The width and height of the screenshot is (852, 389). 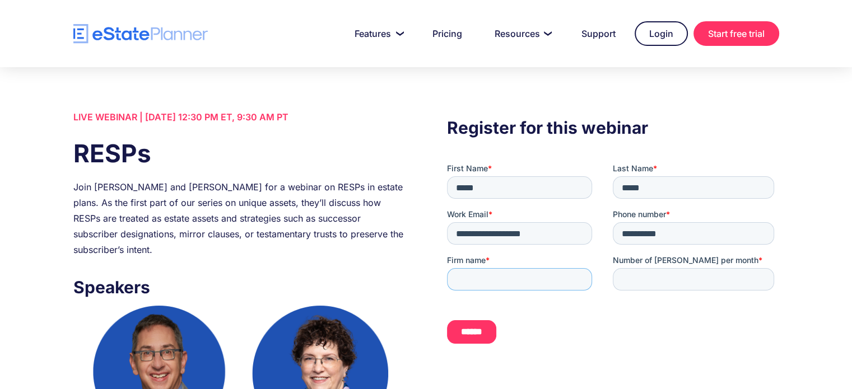 I want to click on h1: RESPs, so click(x=239, y=153).